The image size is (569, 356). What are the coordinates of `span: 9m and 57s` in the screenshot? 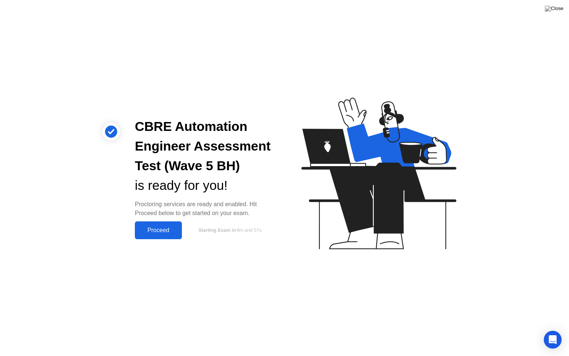 It's located at (249, 230).